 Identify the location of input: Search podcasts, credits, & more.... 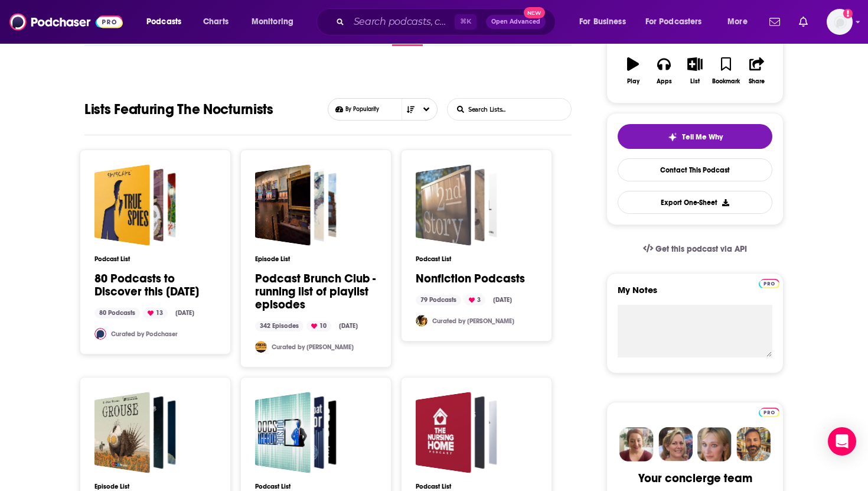
(402, 22).